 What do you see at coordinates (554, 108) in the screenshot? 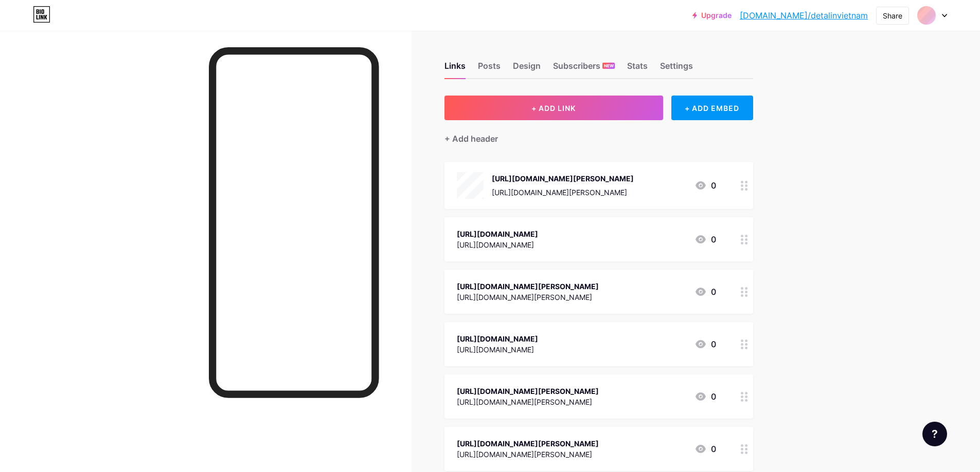
I see `span: + ADD LINK` at bounding box center [554, 108].